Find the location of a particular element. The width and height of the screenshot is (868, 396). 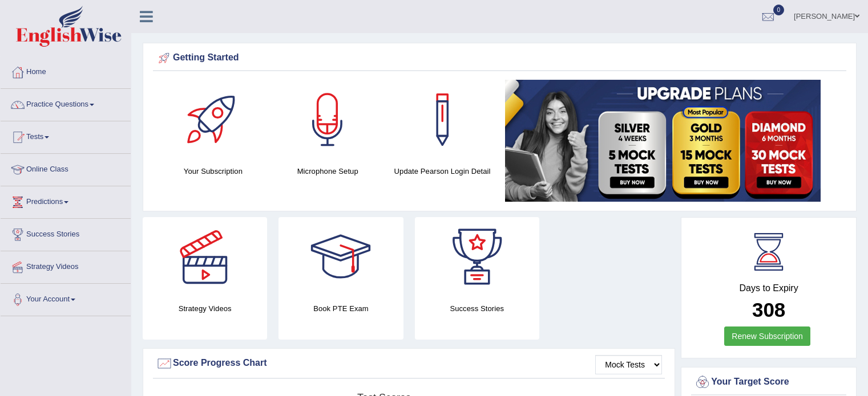

a: Practice Questions is located at coordinates (66, 103).